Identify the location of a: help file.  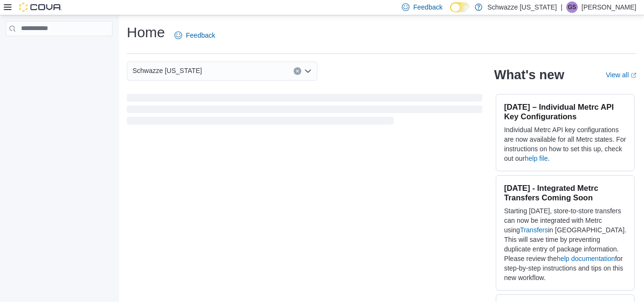
(536, 159).